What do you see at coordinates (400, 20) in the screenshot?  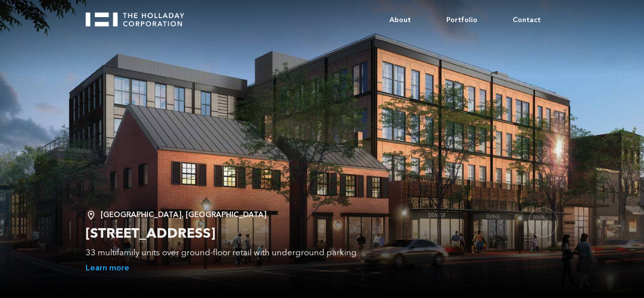 I see `a: About` at bounding box center [400, 20].